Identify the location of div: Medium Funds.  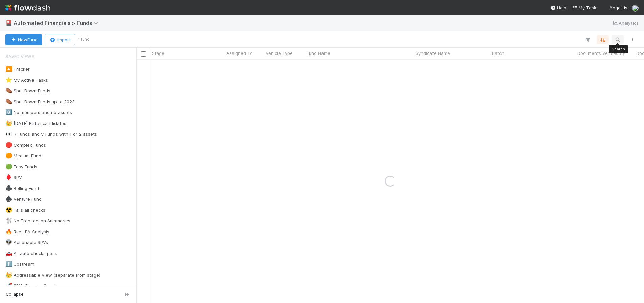
(24, 156).